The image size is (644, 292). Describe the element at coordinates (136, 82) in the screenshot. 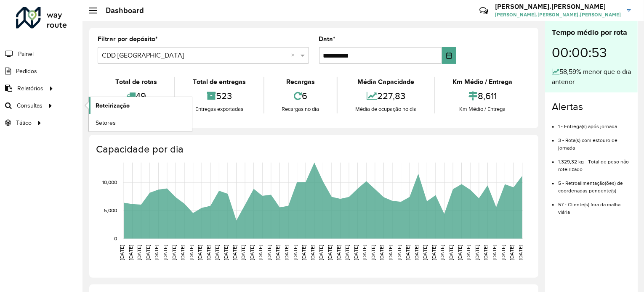

I see `div: Total de rotas` at that location.